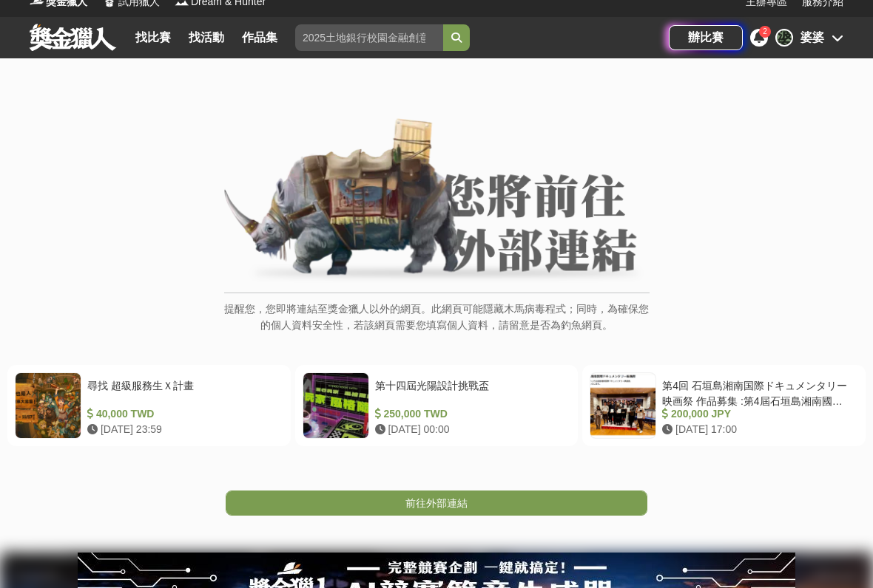 The image size is (873, 588). Describe the element at coordinates (369, 38) in the screenshot. I see `input: 2025土地銀行校園金融創意挑戰賽：從你出發 開啟智慧金融新頁` at that location.